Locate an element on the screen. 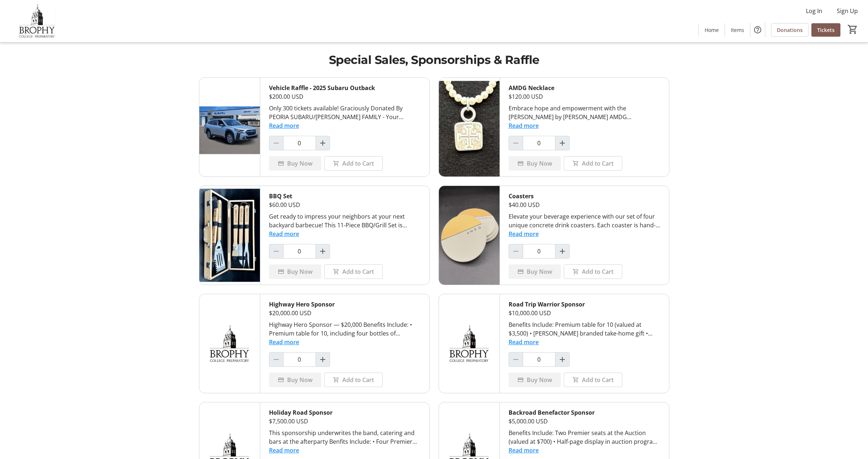 The height and width of the screenshot is (459, 868). div: Benefits Include: Two Premier seats at the Auction (valued at $700) • Half-page display in auctio... is located at coordinates (585, 437).